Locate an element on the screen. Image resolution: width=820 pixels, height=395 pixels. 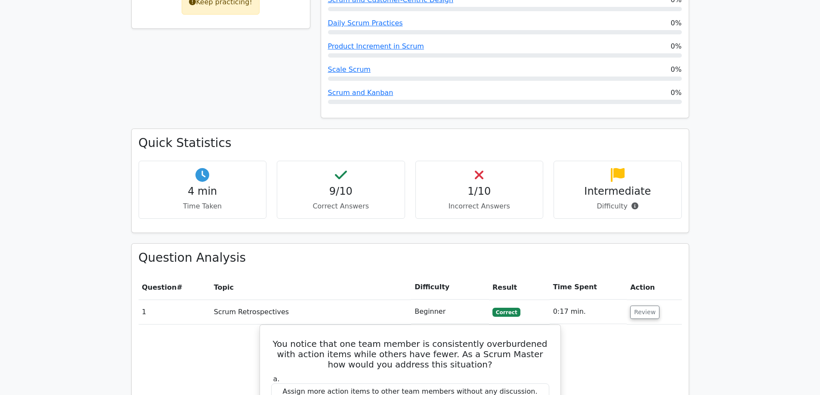
th: Result is located at coordinates (519, 287).